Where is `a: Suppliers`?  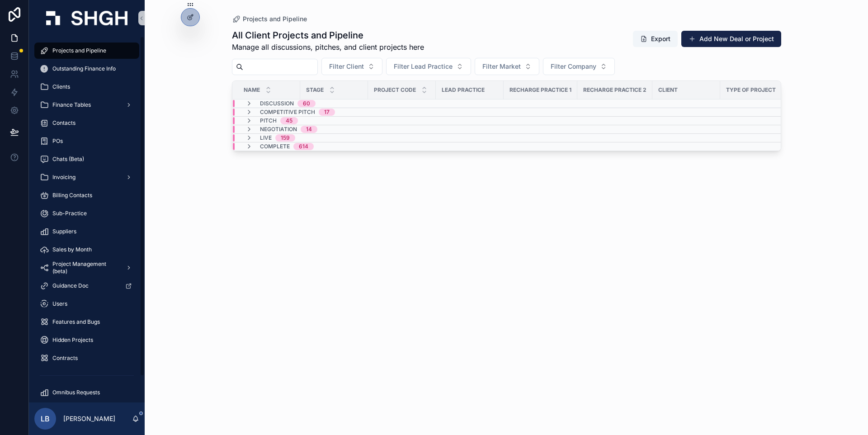 a: Suppliers is located at coordinates (87, 232).